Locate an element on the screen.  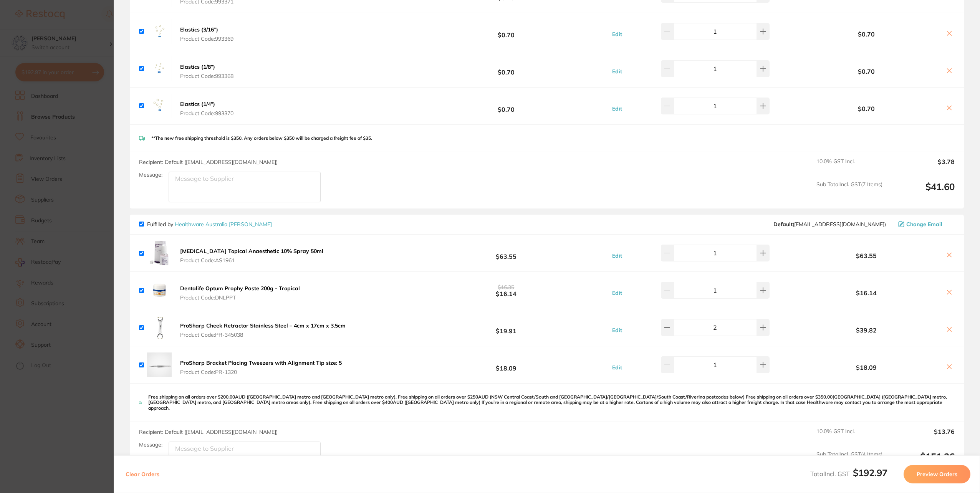
b: Default is located at coordinates (782, 224).